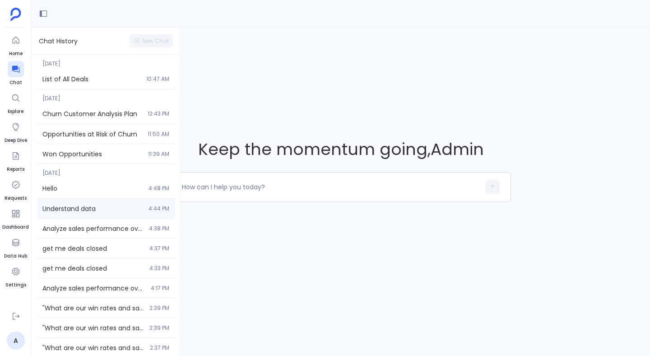  Describe the element at coordinates (93, 154) in the screenshot. I see `span: Won Opportunities` at that location.